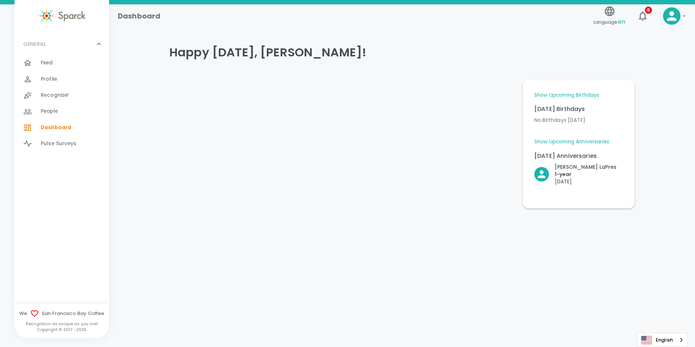 The width and height of the screenshot is (695, 347). What do you see at coordinates (49, 79) in the screenshot?
I see `span: Profile` at bounding box center [49, 79].